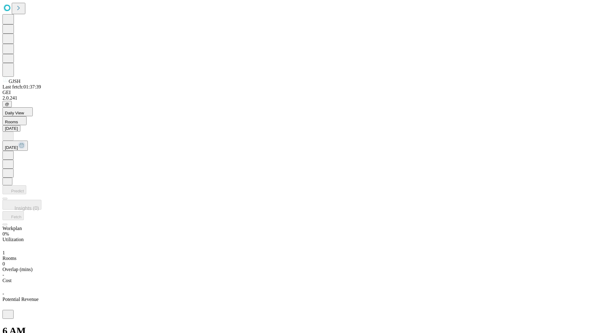  Describe the element at coordinates (296, 98) in the screenshot. I see `div: 2.0.241` at that location.